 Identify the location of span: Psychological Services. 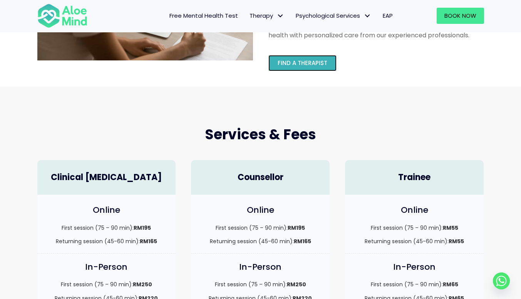
(334, 15).